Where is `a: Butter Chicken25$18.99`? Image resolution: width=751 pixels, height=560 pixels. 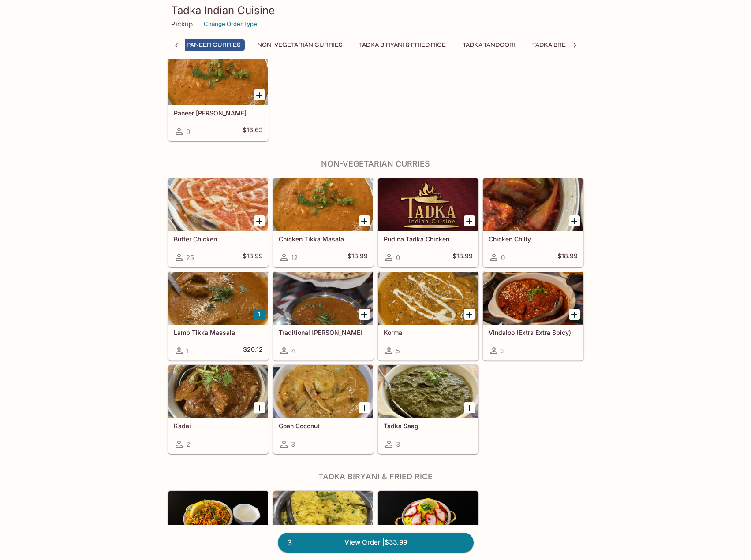
a: Butter Chicken25$18.99 is located at coordinates (218, 223).